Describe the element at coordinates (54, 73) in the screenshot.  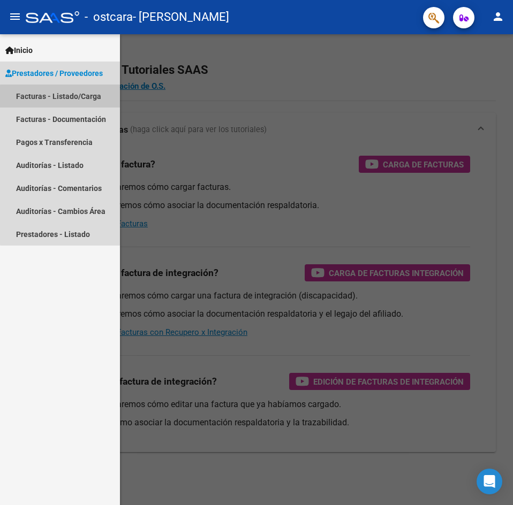
I see `span: Prestadores / Proveedores` at that location.